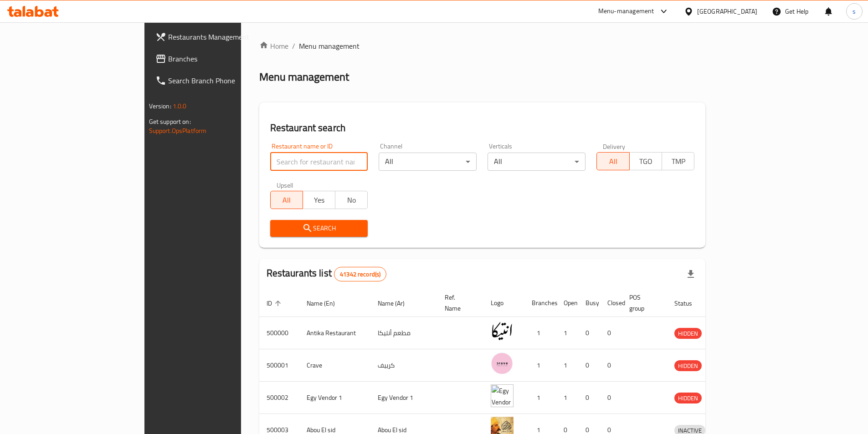 This screenshot has width=868, height=434. Describe the element at coordinates (643, 303) in the screenshot. I see `span: POS group` at that location.